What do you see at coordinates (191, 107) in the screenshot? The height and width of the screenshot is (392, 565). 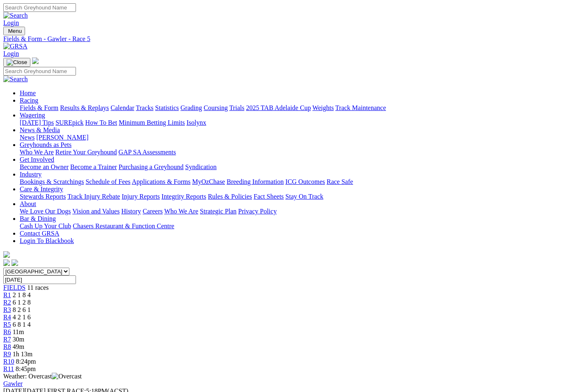 I see `a: Grading` at bounding box center [191, 107].